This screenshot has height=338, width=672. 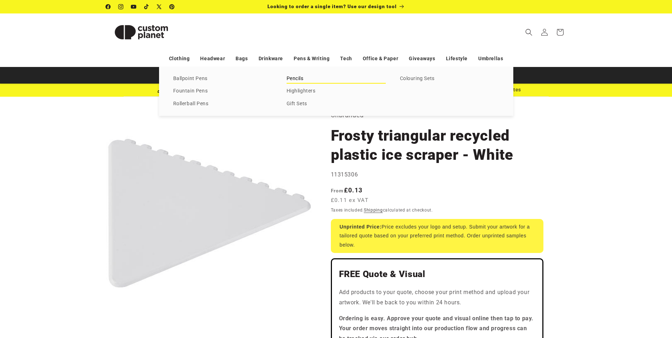 I want to click on strong: Unprinted Price:, so click(x=361, y=227).